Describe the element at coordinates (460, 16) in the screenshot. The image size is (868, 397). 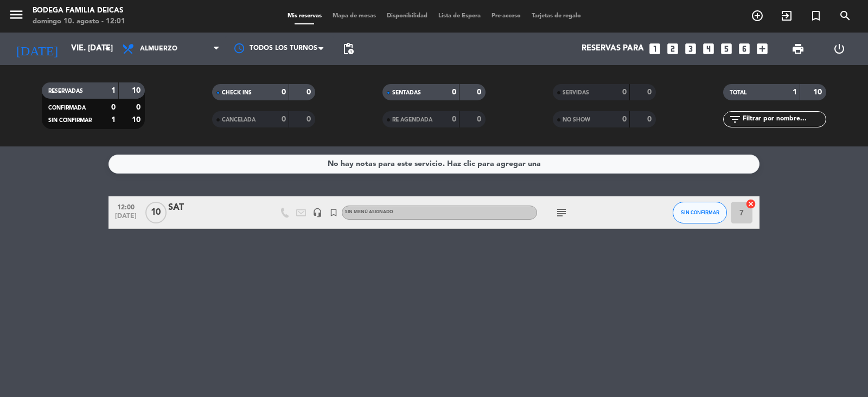
I see `span: Lista de Espera` at that location.